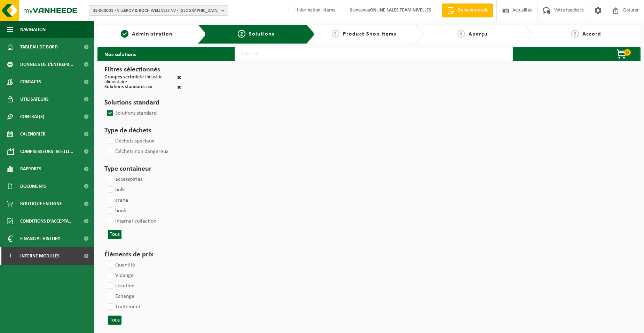 This screenshot has height=333, width=644. Describe the element at coordinates (46, 221) in the screenshot. I see `span: Conditions d'accepta...` at that location.